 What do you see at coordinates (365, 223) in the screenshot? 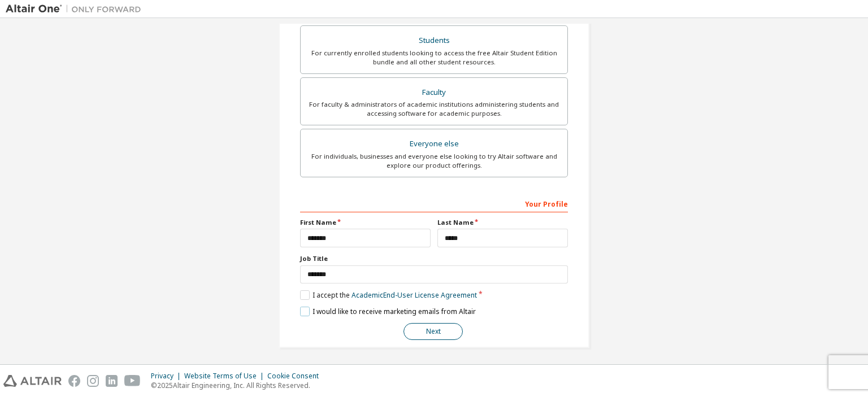
I see `label: First Name` at bounding box center [365, 223].